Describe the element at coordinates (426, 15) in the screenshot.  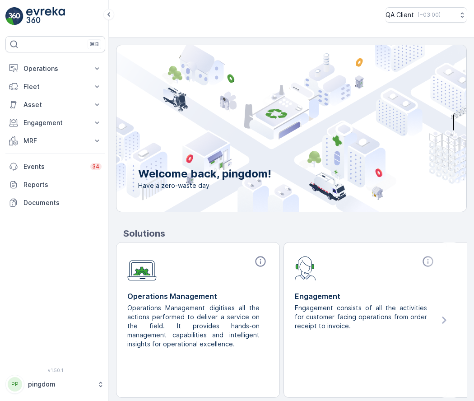
I see `button: QA Client(+03:00)` at that location.